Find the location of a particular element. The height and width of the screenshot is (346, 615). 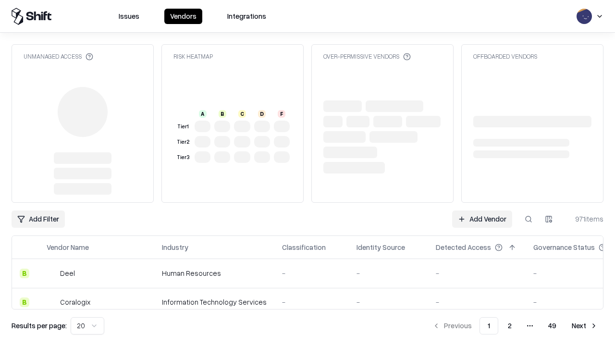

button: Vendors is located at coordinates (183, 16).